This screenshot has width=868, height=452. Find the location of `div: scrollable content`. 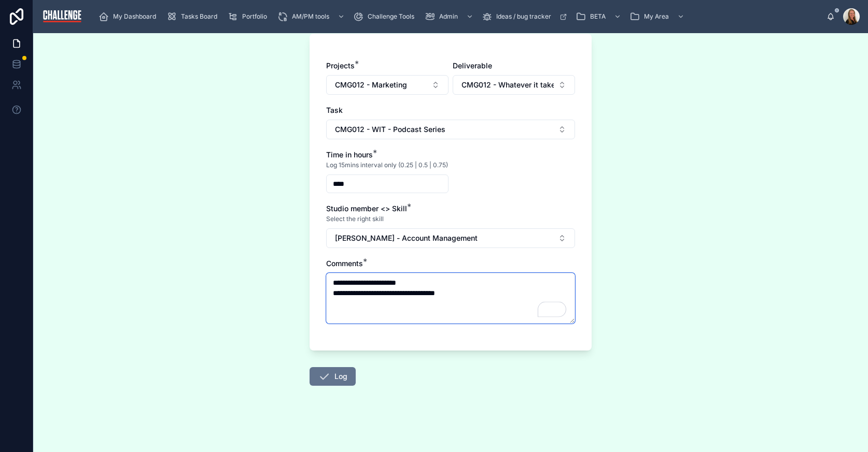

div: scrollable content is located at coordinates (459, 16).